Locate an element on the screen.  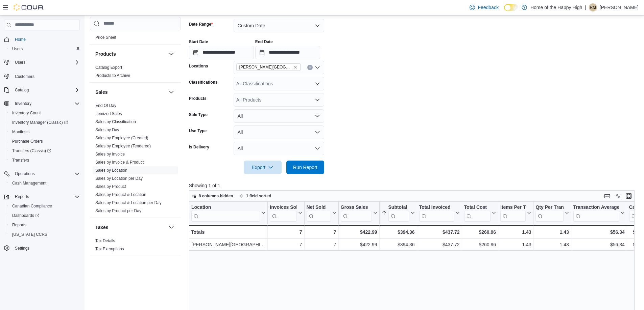
label: Classifications is located at coordinates (203, 83).